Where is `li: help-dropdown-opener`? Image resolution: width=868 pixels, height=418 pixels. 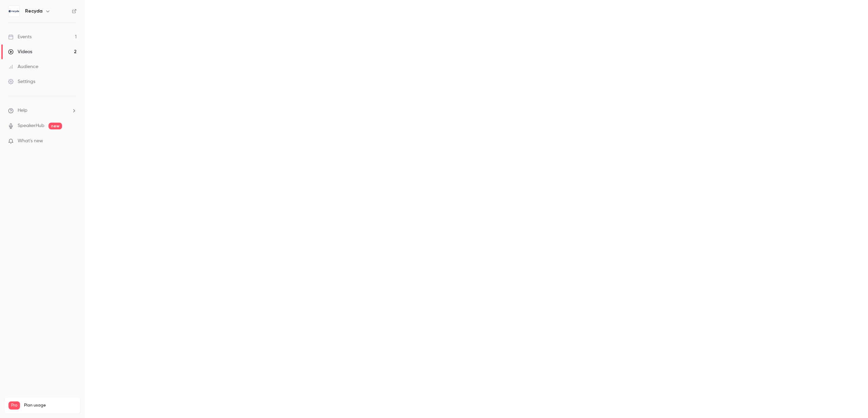 li: help-dropdown-opener is located at coordinates (42, 110).